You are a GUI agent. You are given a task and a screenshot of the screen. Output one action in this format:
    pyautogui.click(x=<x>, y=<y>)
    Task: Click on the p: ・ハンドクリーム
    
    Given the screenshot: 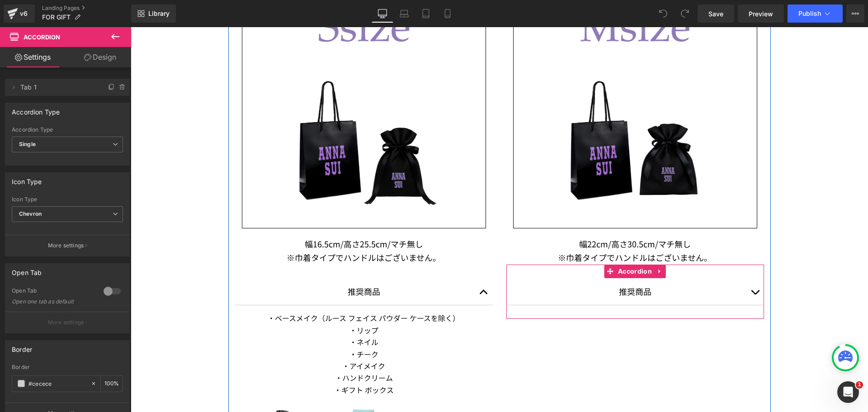 What is the action you would take?
    pyautogui.click(x=233, y=350)
    